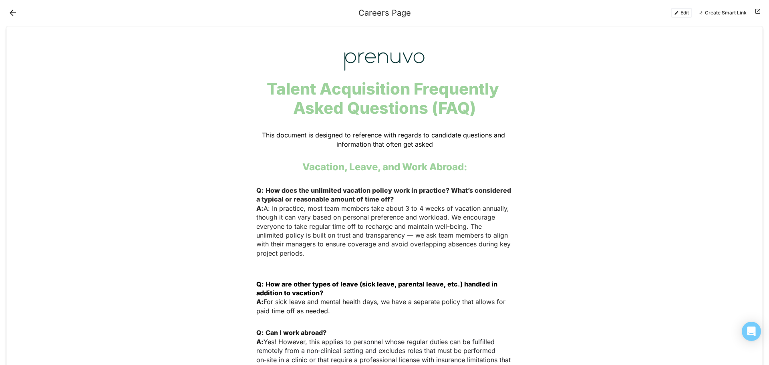 This screenshot has height=365, width=769. Describe the element at coordinates (291, 332) in the screenshot. I see `strong: Q: Can I work abroad?` at that location.